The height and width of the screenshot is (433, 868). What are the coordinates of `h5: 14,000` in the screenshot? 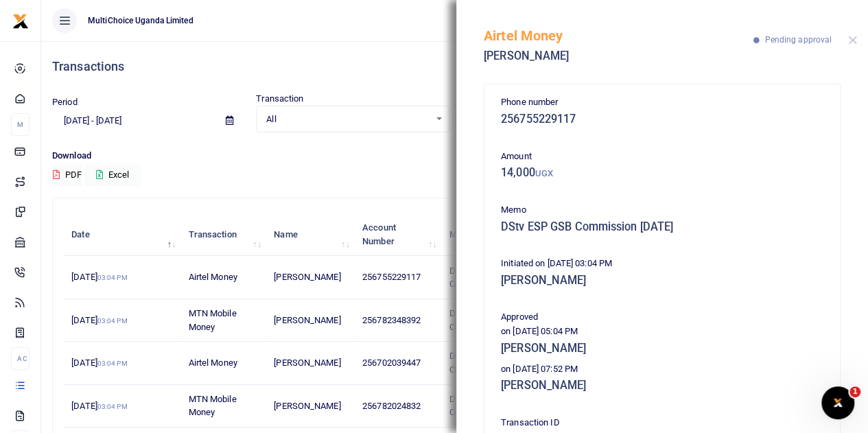 It's located at (663, 173).